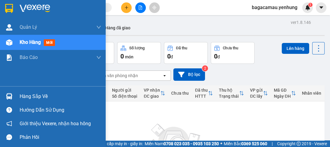 Image resolution: width=330 pixels, height=147 pixels. Describe the element at coordinates (137, 48) in the screenshot. I see `div: Số lượng` at that location.